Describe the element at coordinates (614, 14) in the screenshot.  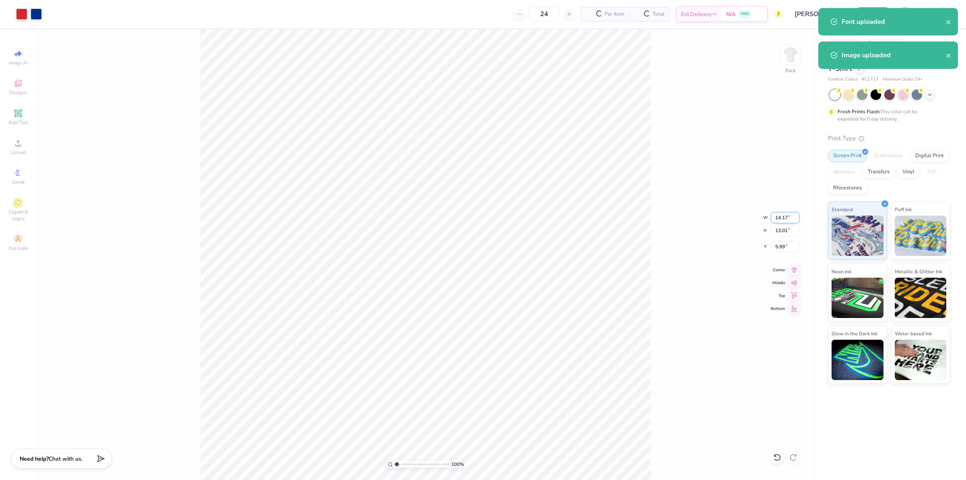
I see `span: Per Item` at that location.